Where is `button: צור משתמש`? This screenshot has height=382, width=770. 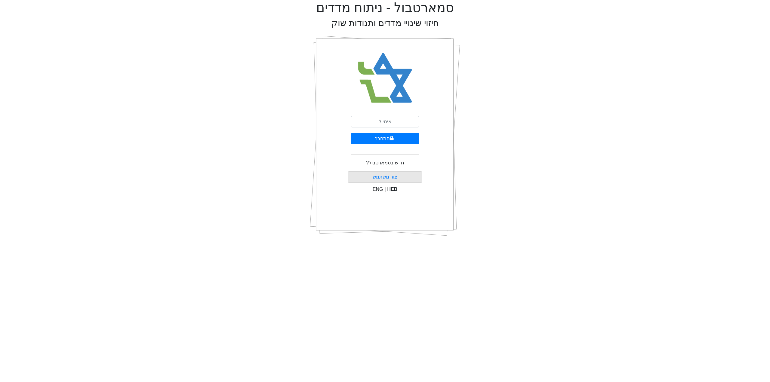
button: צור משתמש is located at coordinates (385, 177).